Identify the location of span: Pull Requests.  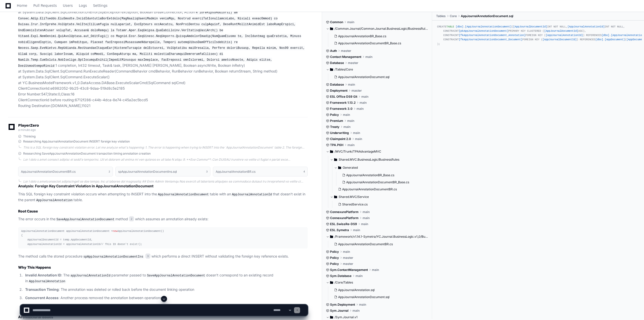
(45, 6).